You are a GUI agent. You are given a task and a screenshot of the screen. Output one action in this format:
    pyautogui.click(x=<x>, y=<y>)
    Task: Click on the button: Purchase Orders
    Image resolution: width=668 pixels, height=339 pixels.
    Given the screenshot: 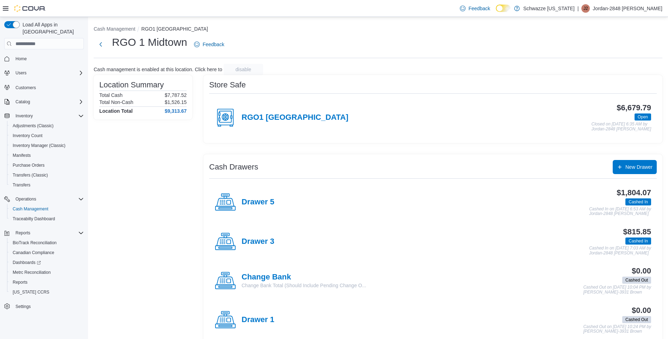 What is the action you would take?
    pyautogui.click(x=47, y=165)
    